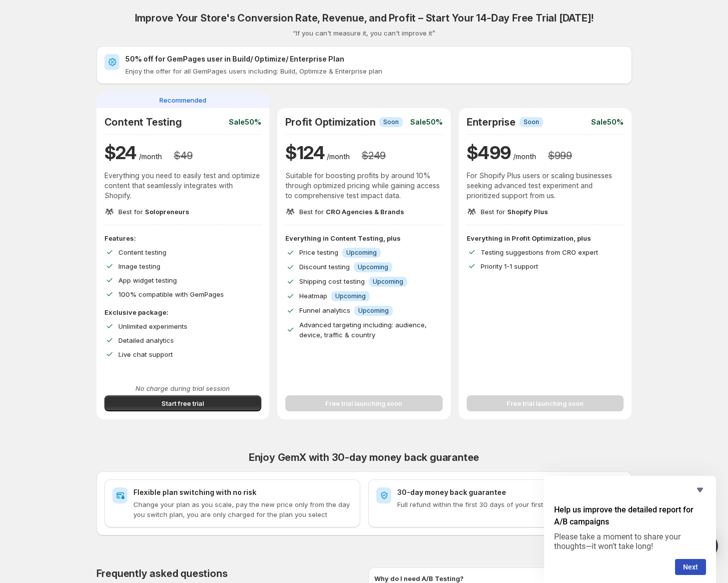  What do you see at coordinates (325, 310) in the screenshot?
I see `span: Funnel analytics` at bounding box center [325, 310].